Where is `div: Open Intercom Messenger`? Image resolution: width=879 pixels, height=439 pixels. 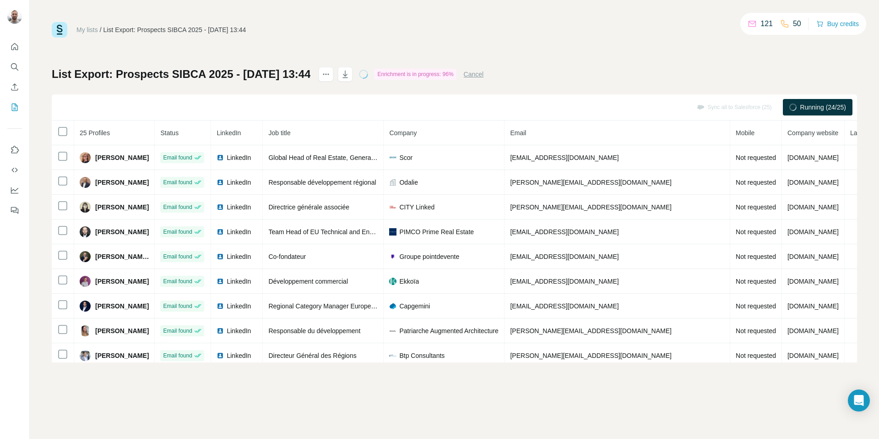 div: Open Intercom Messenger is located at coordinates (859, 400).